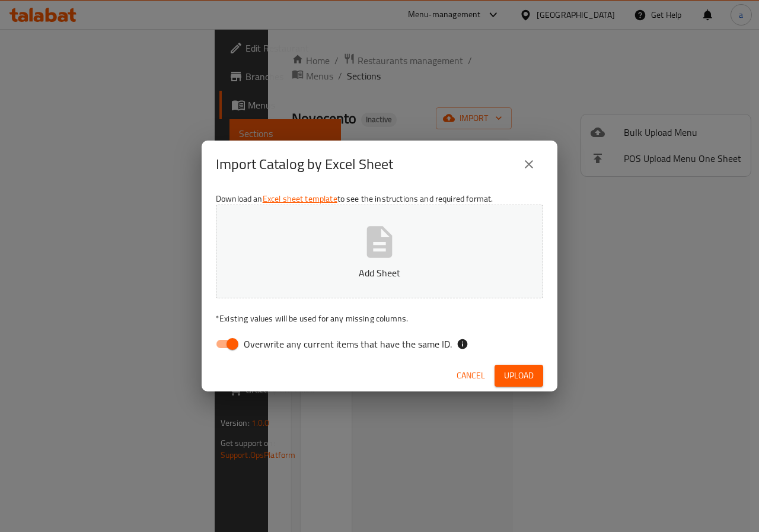 The width and height of the screenshot is (759, 532). Describe the element at coordinates (380, 251) in the screenshot. I see `button: Add Sheet` at that location.